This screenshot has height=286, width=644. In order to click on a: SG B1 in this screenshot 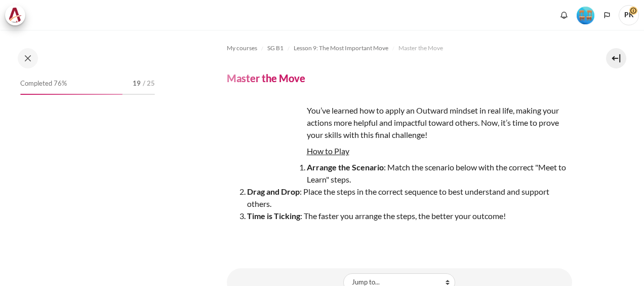, I will do `click(276, 48)`.